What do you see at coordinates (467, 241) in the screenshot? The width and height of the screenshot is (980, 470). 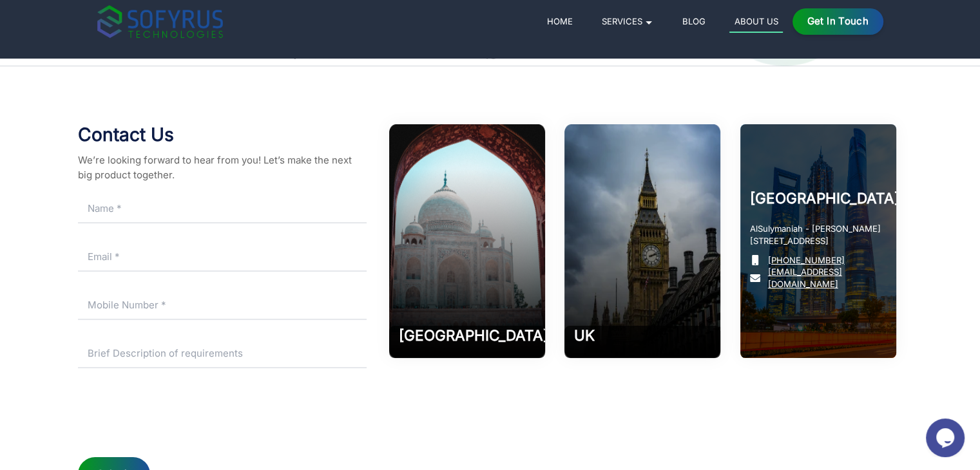 I see `img: Software Development Company in Aligarh` at bounding box center [467, 241].